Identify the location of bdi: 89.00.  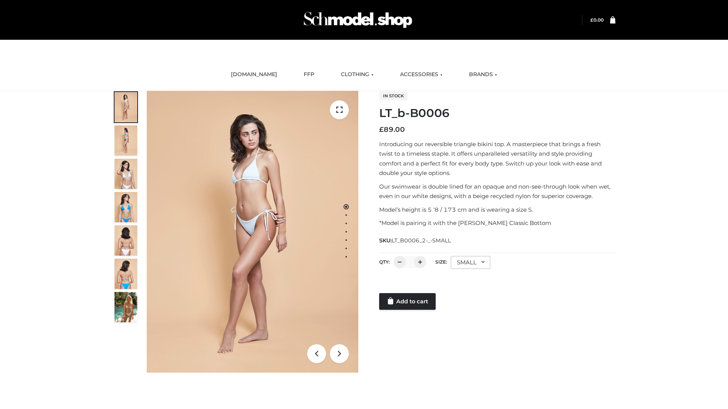
(392, 130).